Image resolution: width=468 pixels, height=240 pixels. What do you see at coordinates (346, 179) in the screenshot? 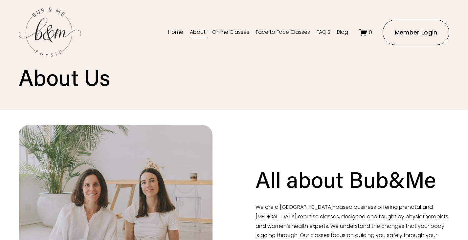
I see `h1: All about Bub&Me` at bounding box center [346, 179].